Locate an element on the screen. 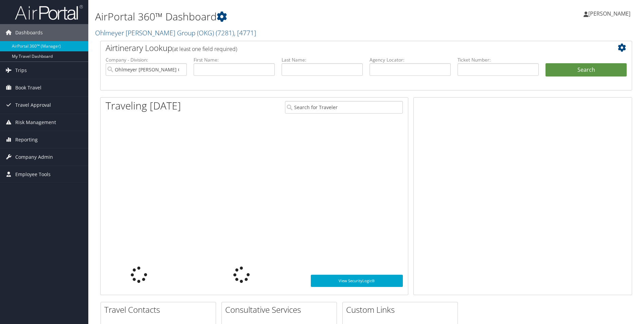 The width and height of the screenshot is (644, 324). label: First Name: is located at coordinates (234, 60).